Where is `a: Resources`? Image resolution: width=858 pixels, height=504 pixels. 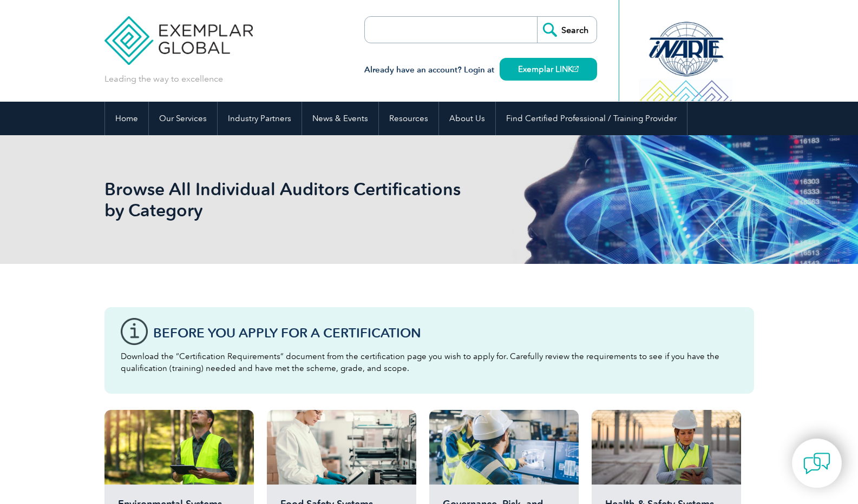 a: Resources is located at coordinates (409, 118).